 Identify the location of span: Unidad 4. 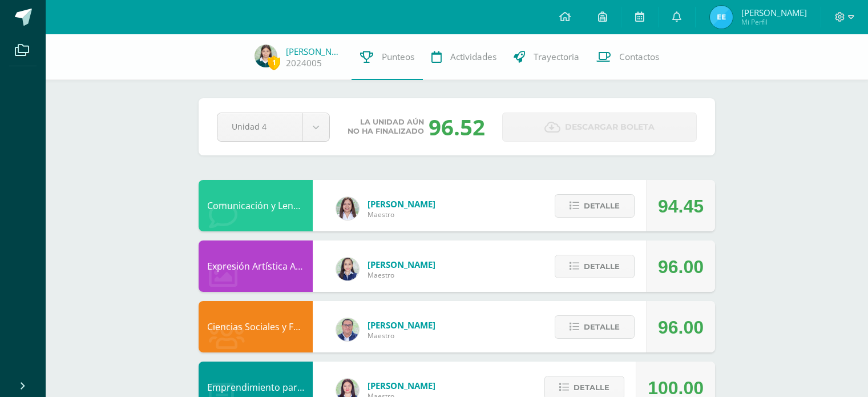
(260, 126).